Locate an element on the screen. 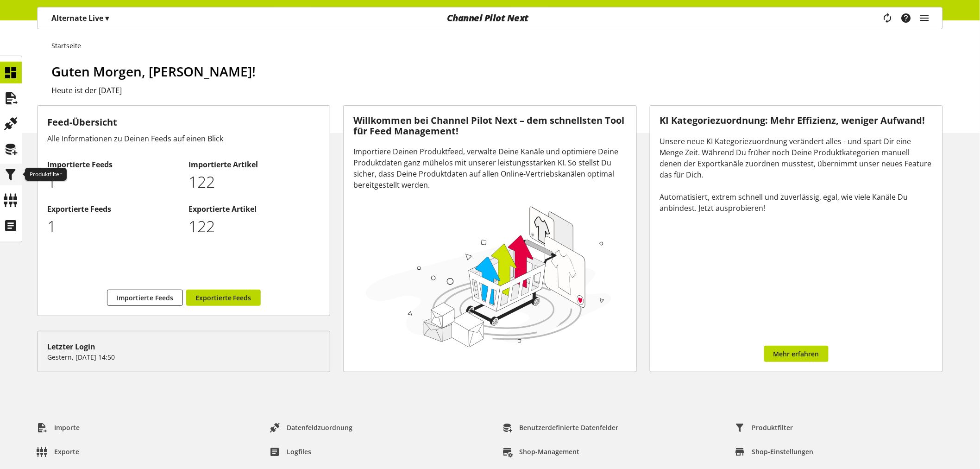 This screenshot has height=469, width=980. span: Shop-Management is located at coordinates (550, 452).